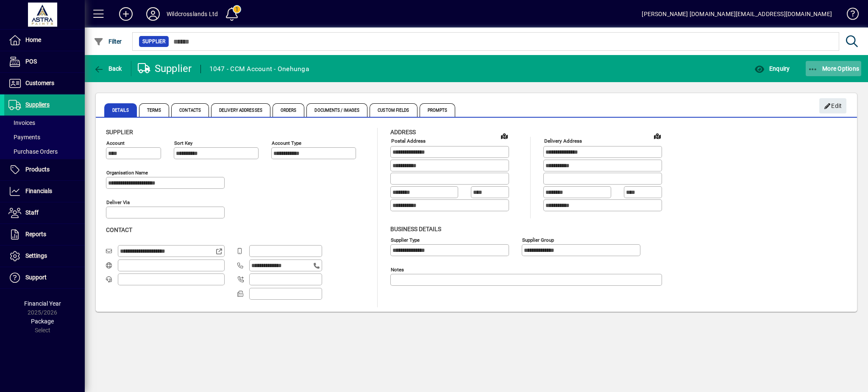 This screenshot has width=868, height=392. What do you see at coordinates (107, 42) in the screenshot?
I see `span: Filter` at bounding box center [107, 42].